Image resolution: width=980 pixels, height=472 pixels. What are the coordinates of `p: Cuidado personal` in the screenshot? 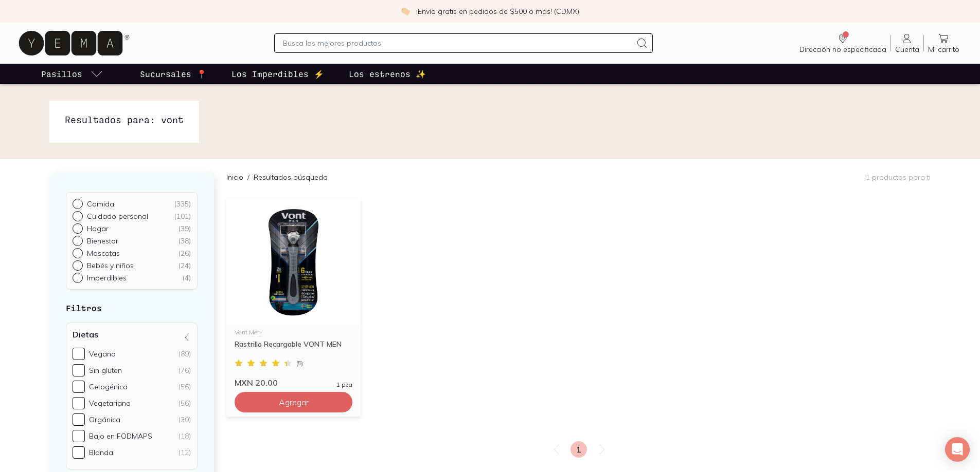 It's located at (117, 217).